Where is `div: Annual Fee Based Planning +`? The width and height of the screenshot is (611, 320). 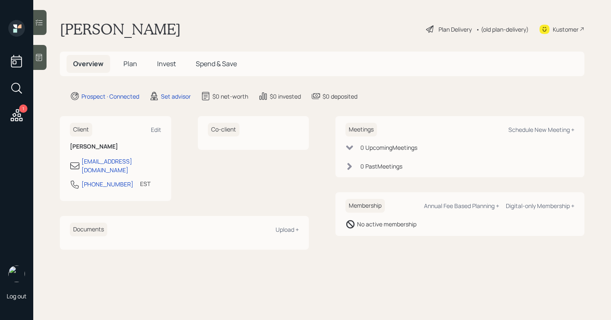 div: Annual Fee Based Planning + is located at coordinates (461, 205).